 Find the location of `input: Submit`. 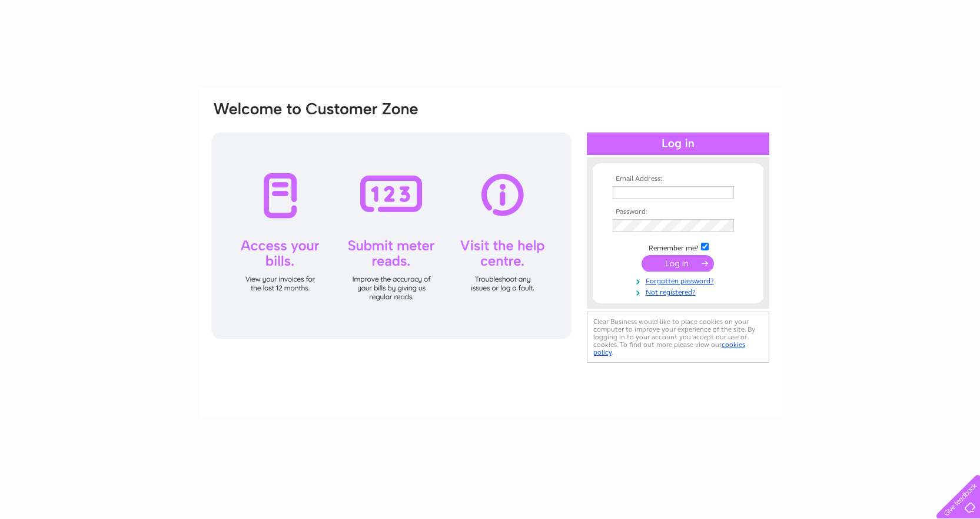

input: Submit is located at coordinates (677, 263).